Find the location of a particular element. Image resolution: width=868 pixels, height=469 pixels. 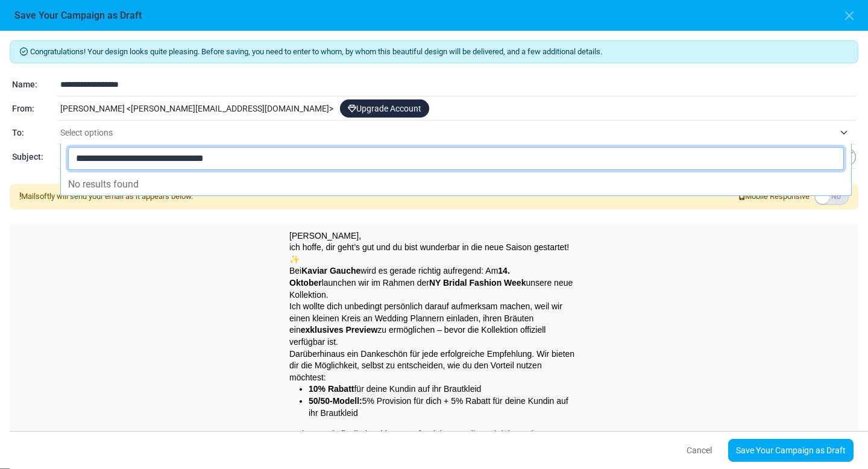

div: From: is located at coordinates (34, 109).